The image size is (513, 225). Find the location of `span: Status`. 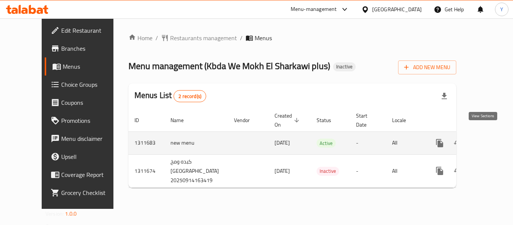

span: Status is located at coordinates (328, 120).